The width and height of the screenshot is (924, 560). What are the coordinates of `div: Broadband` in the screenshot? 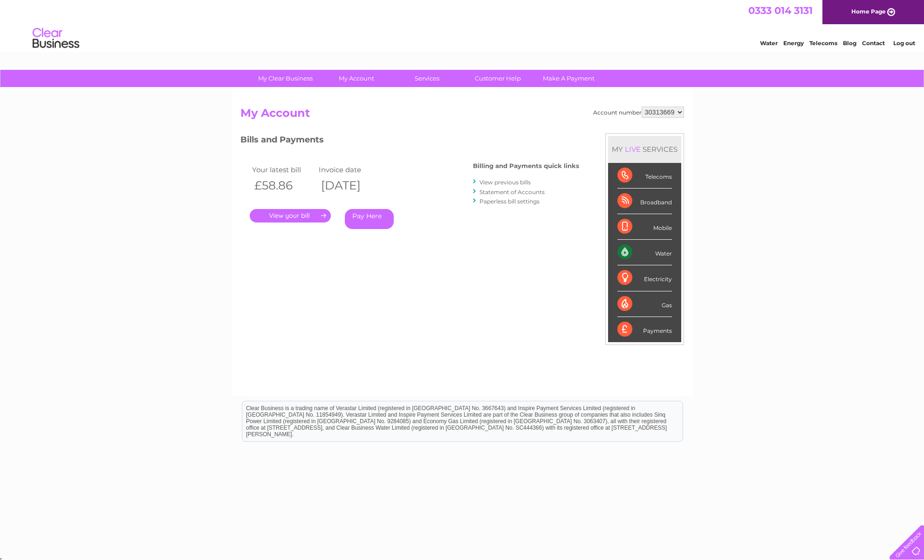 It's located at (644, 201).